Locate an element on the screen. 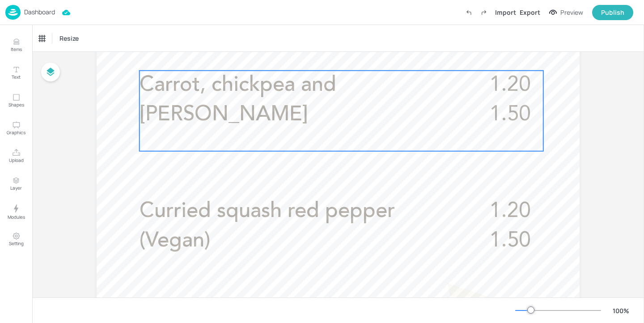 The height and width of the screenshot is (323, 644). div: 100 % is located at coordinates (621, 311).